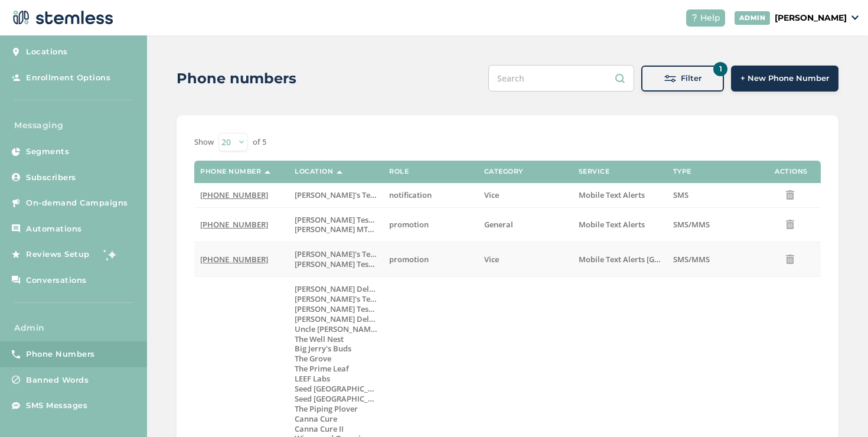 The image size is (868, 437). Describe the element at coordinates (56, 406) in the screenshot. I see `span: SMS Messages` at that location.